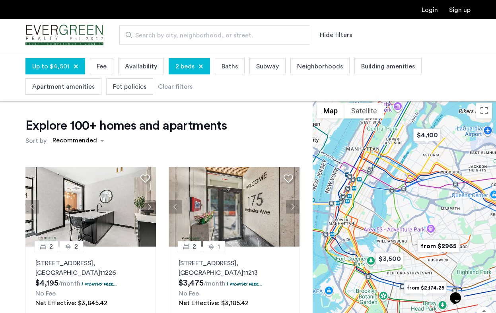  I want to click on a: Cazamio Logo, so click(64, 35).